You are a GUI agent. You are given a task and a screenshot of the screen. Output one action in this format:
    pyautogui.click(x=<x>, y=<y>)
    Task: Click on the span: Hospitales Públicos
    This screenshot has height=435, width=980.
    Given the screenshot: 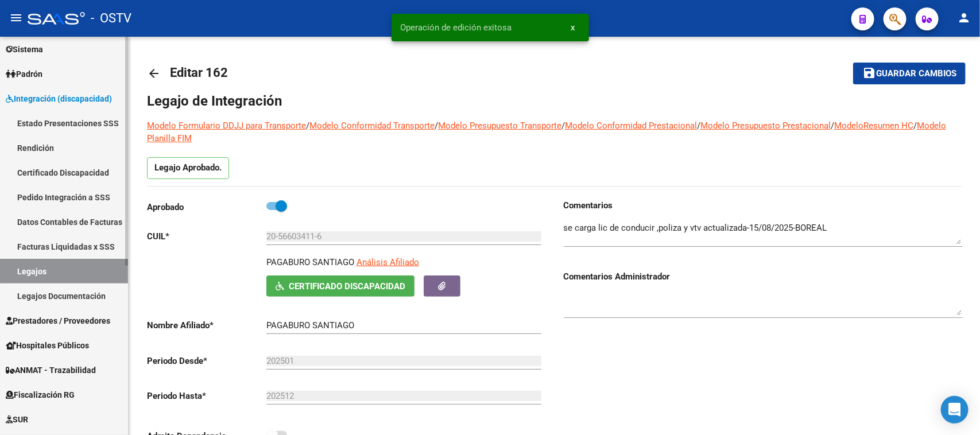 What is the action you would take?
    pyautogui.click(x=47, y=345)
    